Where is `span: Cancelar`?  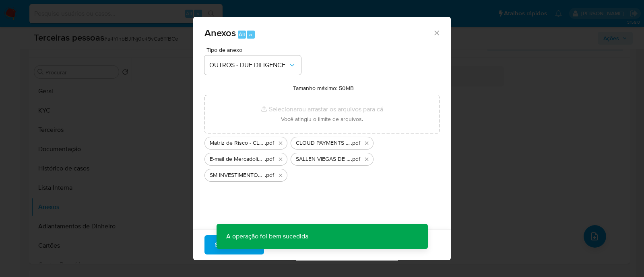
span: Cancelar is located at coordinates (291, 245).